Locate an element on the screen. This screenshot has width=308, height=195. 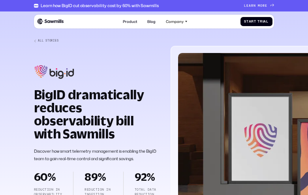
h2: 60% is located at coordinates (48, 177).